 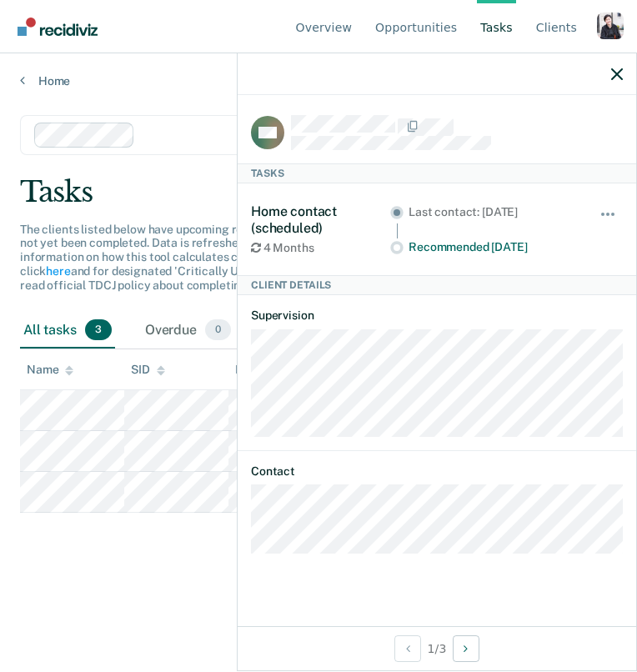 What do you see at coordinates (408, 649) in the screenshot?
I see `button: Previous Client` at bounding box center [408, 649].